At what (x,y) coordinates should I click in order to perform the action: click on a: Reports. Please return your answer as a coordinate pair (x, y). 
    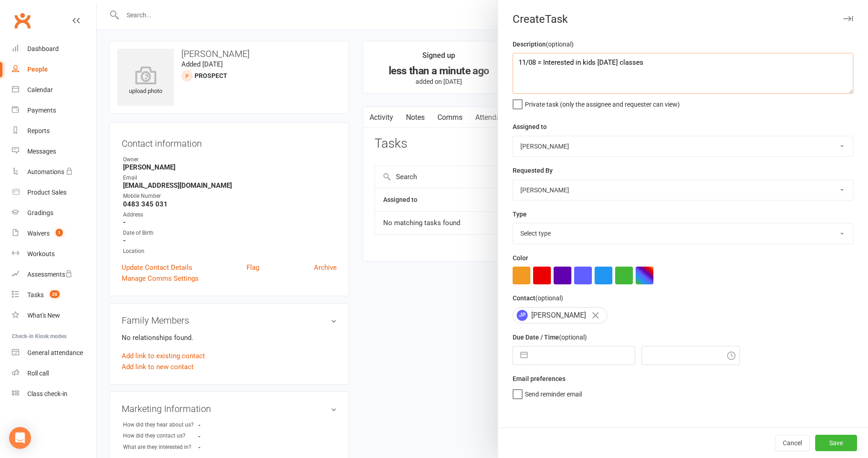
    Looking at the image, I should click on (54, 131).